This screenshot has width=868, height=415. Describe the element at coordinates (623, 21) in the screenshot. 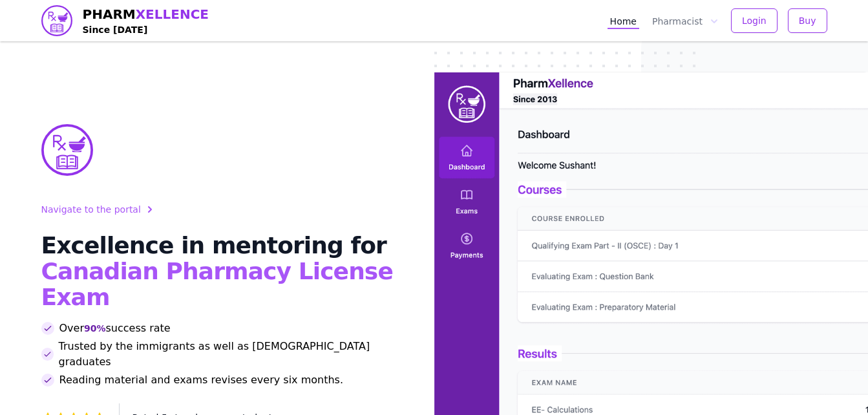

I see `a: Home` at that location.